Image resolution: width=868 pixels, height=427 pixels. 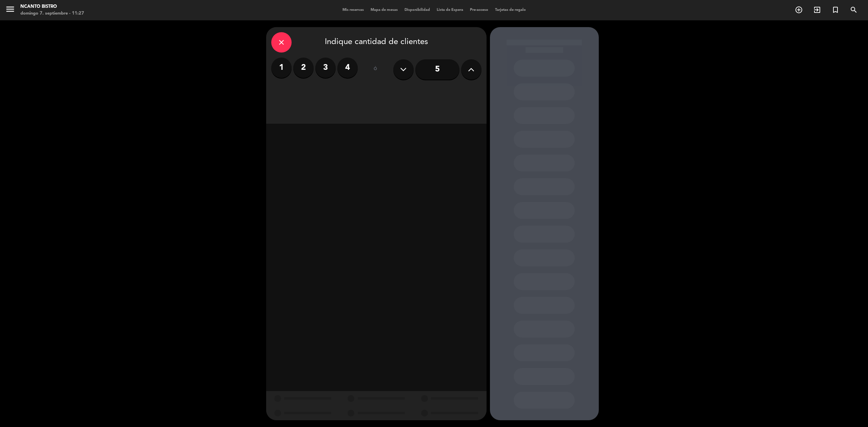 I want to click on label: 3, so click(x=325, y=68).